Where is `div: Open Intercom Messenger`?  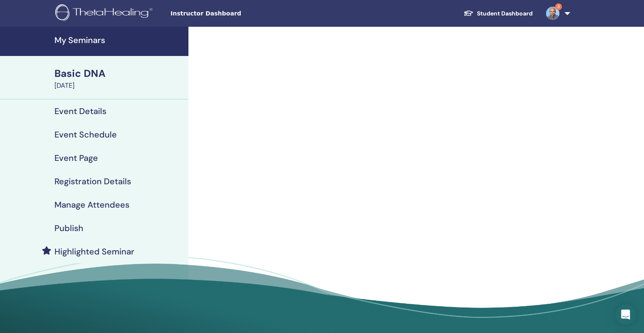
div: Open Intercom Messenger is located at coordinates (625, 315).